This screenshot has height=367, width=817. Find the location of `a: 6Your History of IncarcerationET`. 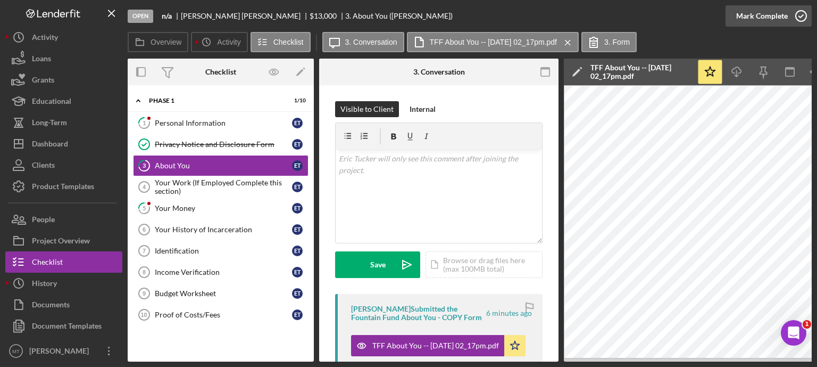

a: 6Your History of IncarcerationET is located at coordinates (221, 229).